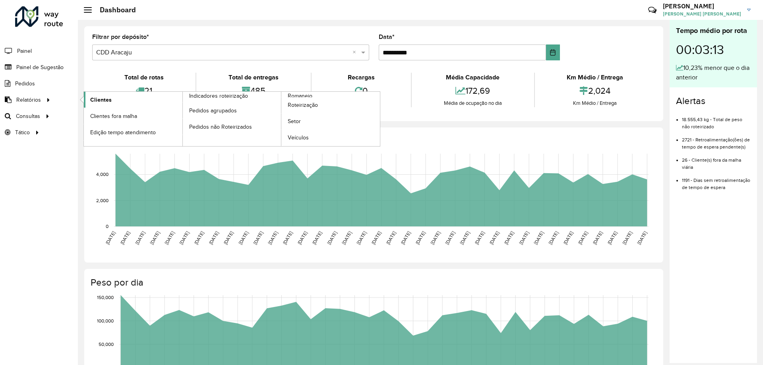 This screenshot has width=763, height=365. Describe the element at coordinates (182, 119) in the screenshot. I see `a: Indicadores roteirização` at that location.